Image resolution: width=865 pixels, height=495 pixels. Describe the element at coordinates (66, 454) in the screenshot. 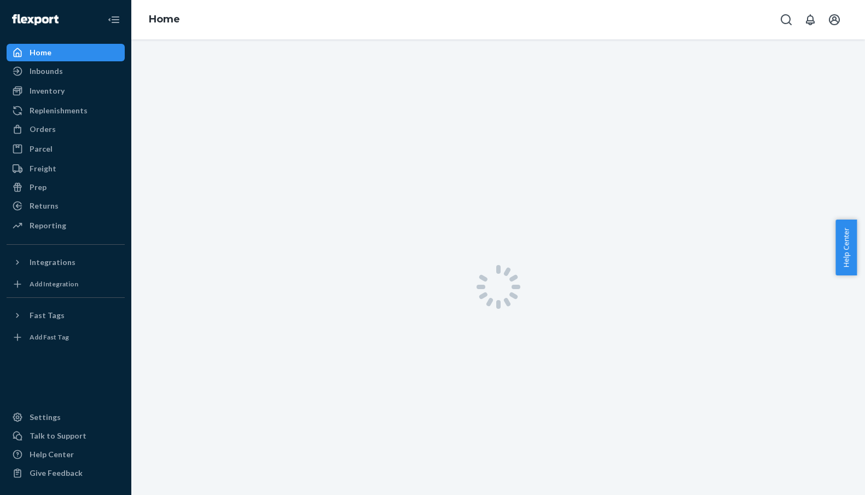

I see `a: Help Center` at that location.